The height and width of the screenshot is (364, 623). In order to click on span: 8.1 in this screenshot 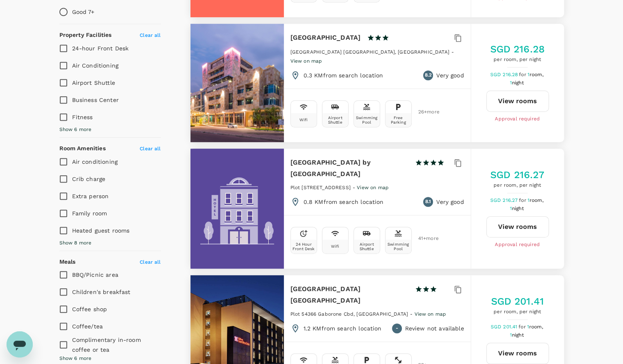, I will do `click(428, 202)`.